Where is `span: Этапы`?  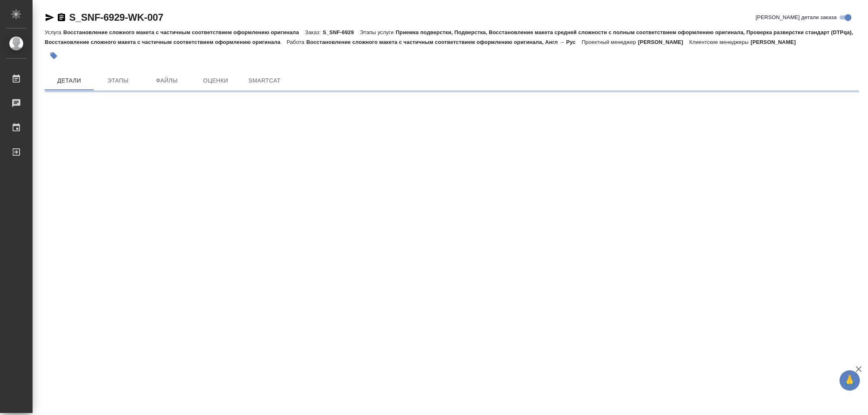
span: Этапы is located at coordinates (118, 81).